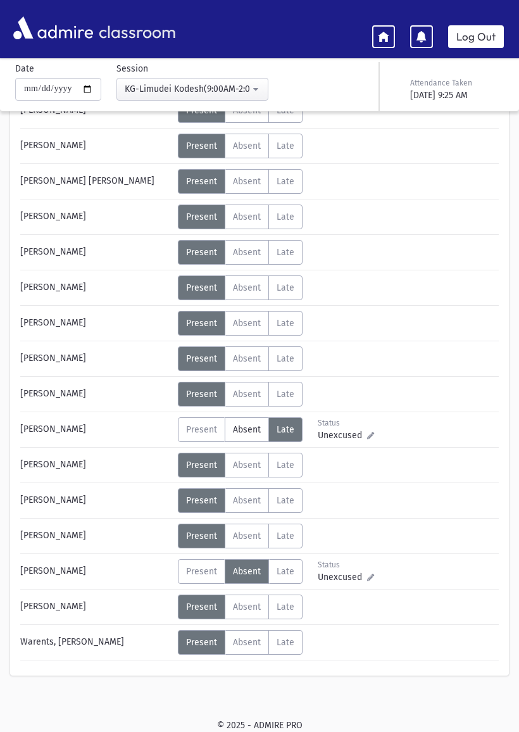 This screenshot has width=519, height=732. Describe the element at coordinates (476, 37) in the screenshot. I see `a: Log Out` at that location.